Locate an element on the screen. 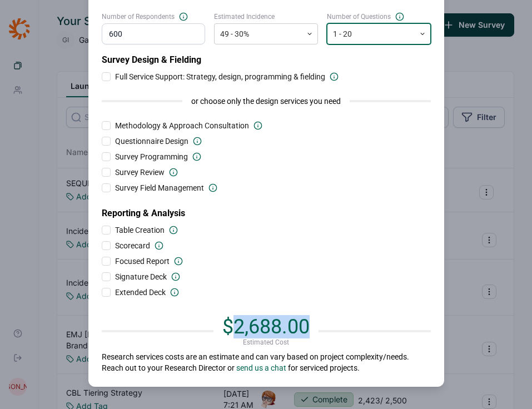 The width and height of the screenshot is (532, 409). span: or choose only the design services you need is located at coordinates (266, 101).